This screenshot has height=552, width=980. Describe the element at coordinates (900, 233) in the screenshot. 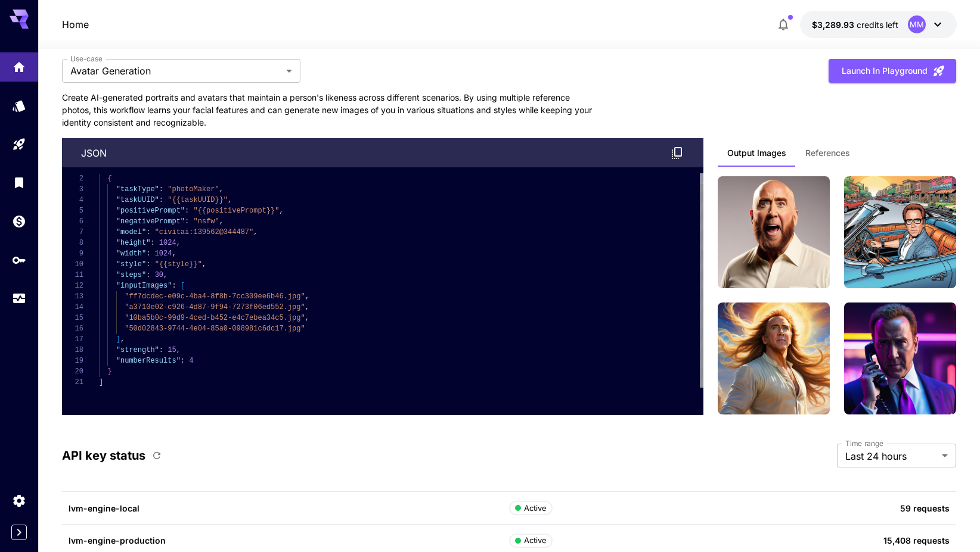

I see `img: man rwre in a convertible car` at that location.